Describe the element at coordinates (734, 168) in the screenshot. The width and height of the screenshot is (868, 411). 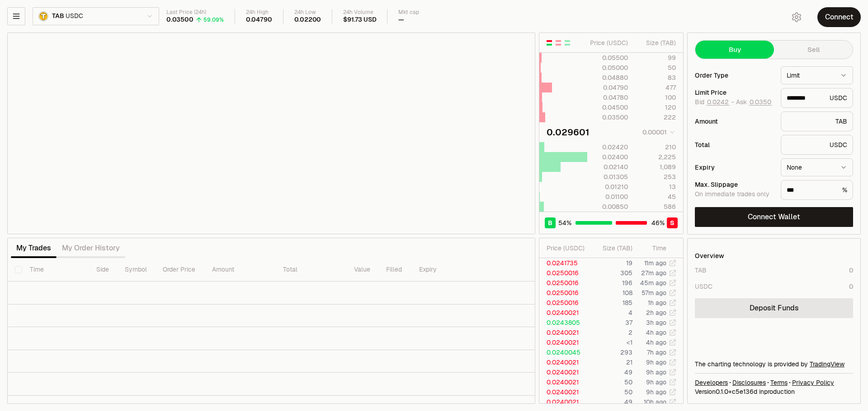
I see `div: Expiry` at that location.